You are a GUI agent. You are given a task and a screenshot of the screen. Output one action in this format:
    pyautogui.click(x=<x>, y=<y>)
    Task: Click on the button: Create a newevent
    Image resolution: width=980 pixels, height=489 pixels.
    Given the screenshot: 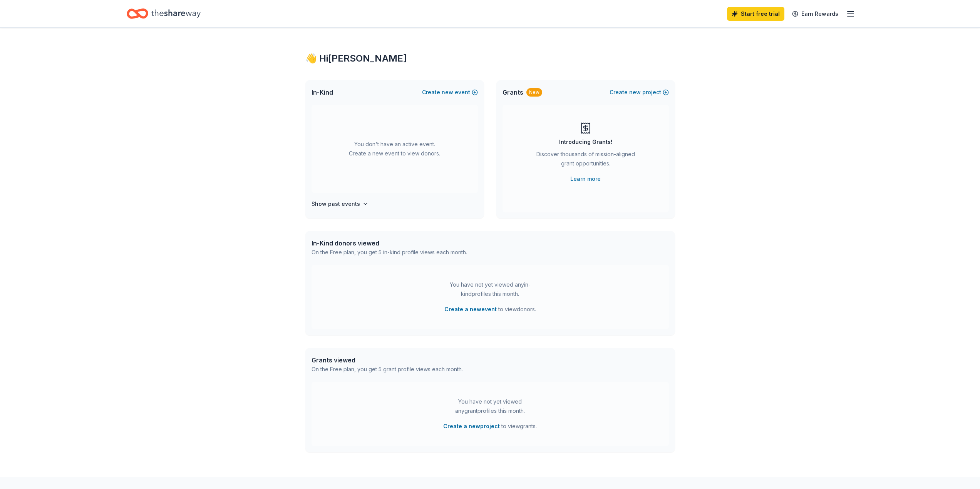 What is the action you would take?
    pyautogui.click(x=471, y=309)
    